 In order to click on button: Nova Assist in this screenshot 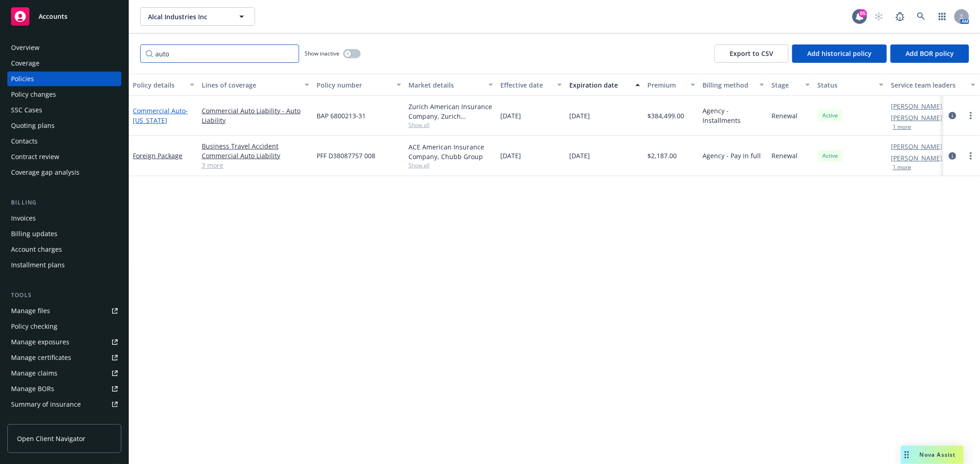, I will do `click(932, 455)`.